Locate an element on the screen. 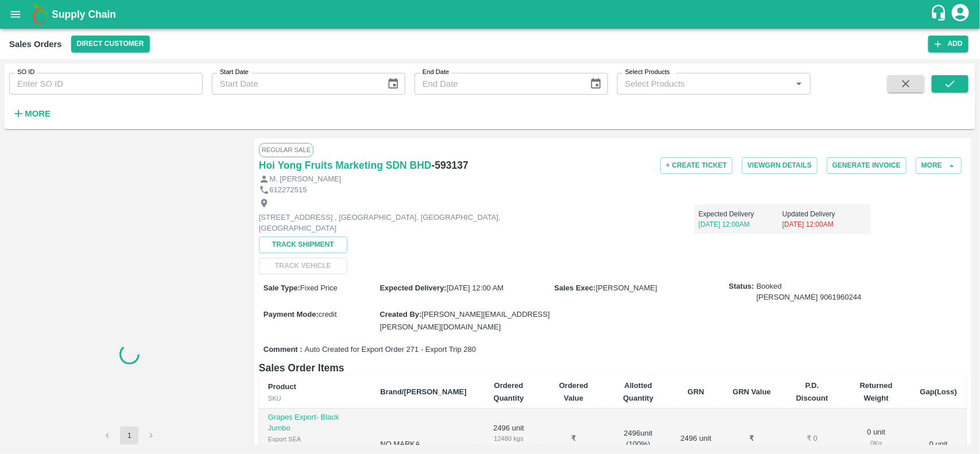  label: SO ID is located at coordinates (25, 72).